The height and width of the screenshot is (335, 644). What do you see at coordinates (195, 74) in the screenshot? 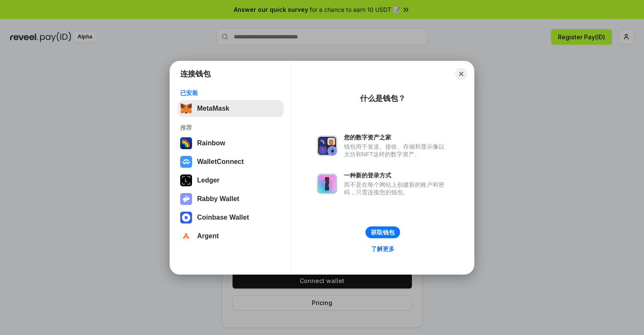
I see `h1: 连接钱包` at bounding box center [195, 74].